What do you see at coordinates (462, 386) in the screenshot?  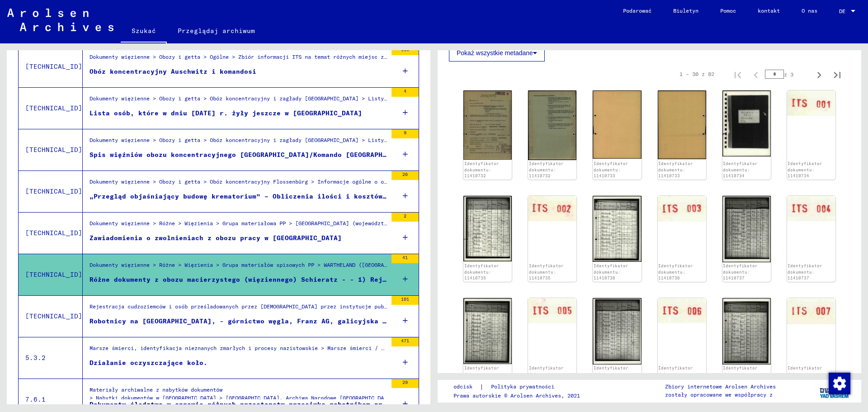 I see `font: odcisk` at bounding box center [462, 386].